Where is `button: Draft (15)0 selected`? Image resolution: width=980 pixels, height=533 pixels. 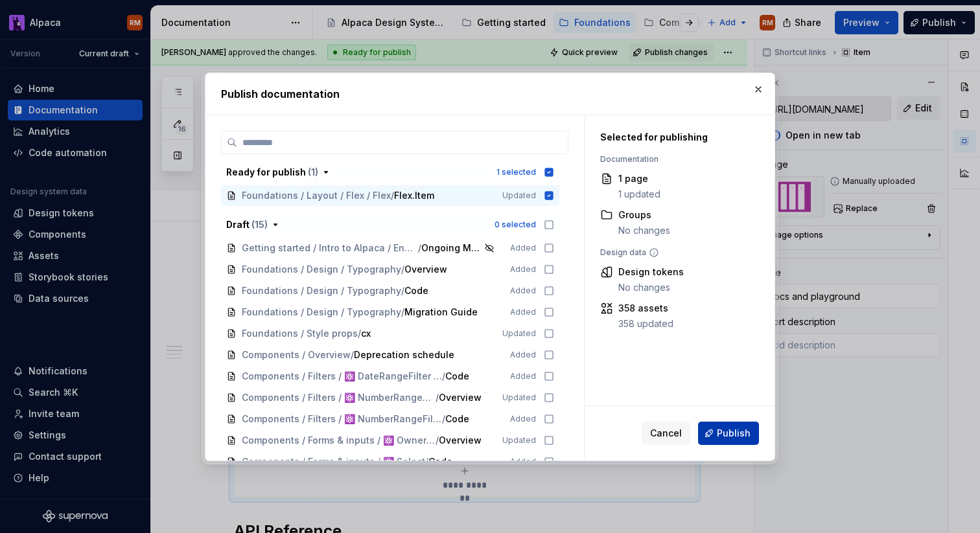
button: Draft (15)0 selected is located at coordinates (390, 225).